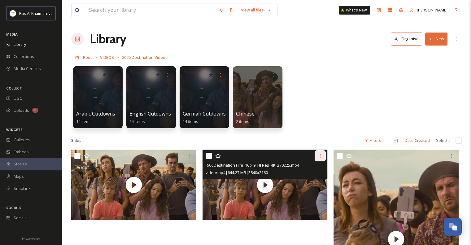  What do you see at coordinates (243, 121) in the screenshot?
I see `span: 2 items` at bounding box center [243, 121].